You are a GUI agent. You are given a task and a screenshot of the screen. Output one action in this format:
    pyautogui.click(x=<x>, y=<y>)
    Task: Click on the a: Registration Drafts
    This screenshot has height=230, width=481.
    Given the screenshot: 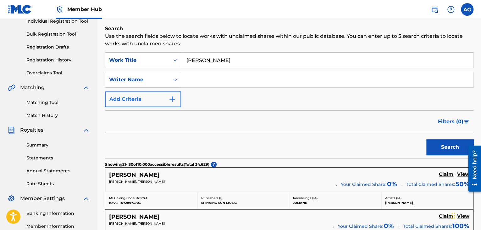 What is the action you would take?
    pyautogui.click(x=58, y=47)
    